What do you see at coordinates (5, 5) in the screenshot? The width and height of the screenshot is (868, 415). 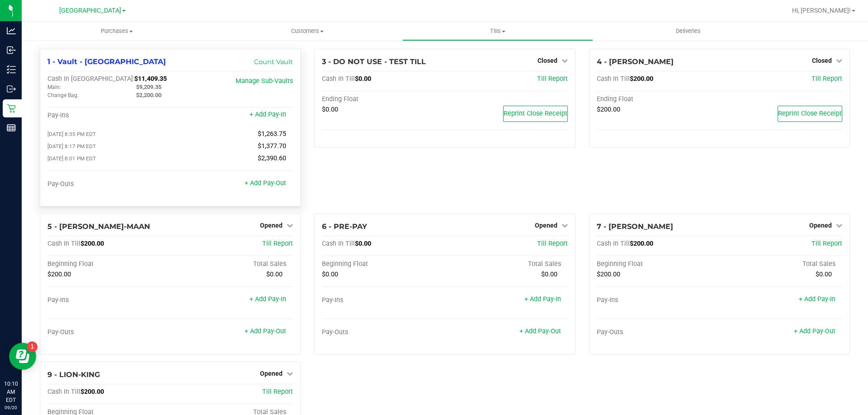 I see `span: 1` at bounding box center [5, 5].